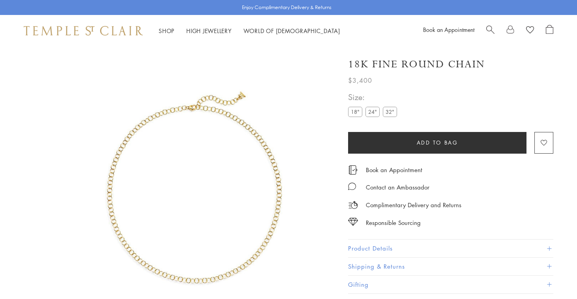 This screenshot has width=577, height=299. Describe the element at coordinates (490, 31) in the screenshot. I see `a: Search` at that location.